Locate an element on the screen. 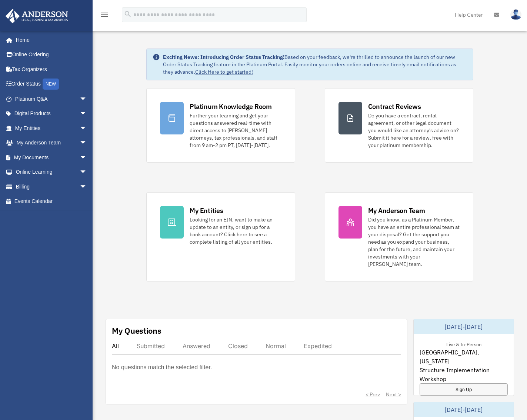 This screenshot has height=420, width=527. div: Live & In-Person is located at coordinates (464, 344).